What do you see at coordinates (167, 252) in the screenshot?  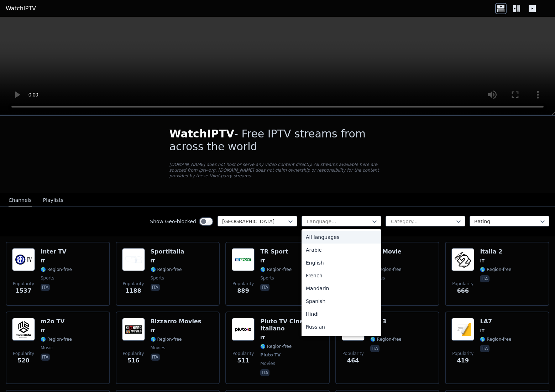 I see `h6: Sportitalia` at bounding box center [167, 252].